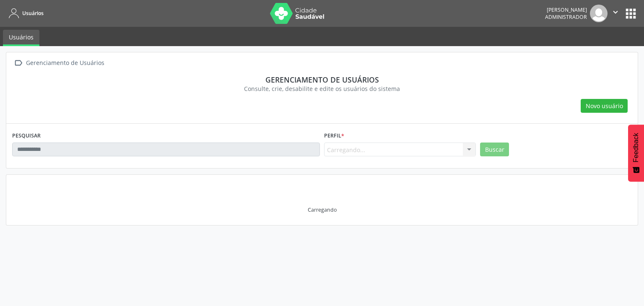 The height and width of the screenshot is (306, 644). What do you see at coordinates (33, 13) in the screenshot?
I see `span: Usuários` at bounding box center [33, 13].